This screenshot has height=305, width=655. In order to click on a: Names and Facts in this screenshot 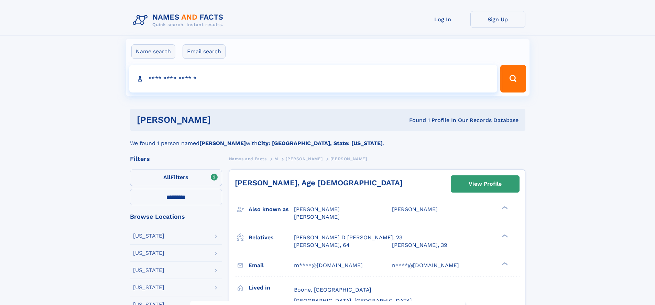, I will do `click(248, 159)`.